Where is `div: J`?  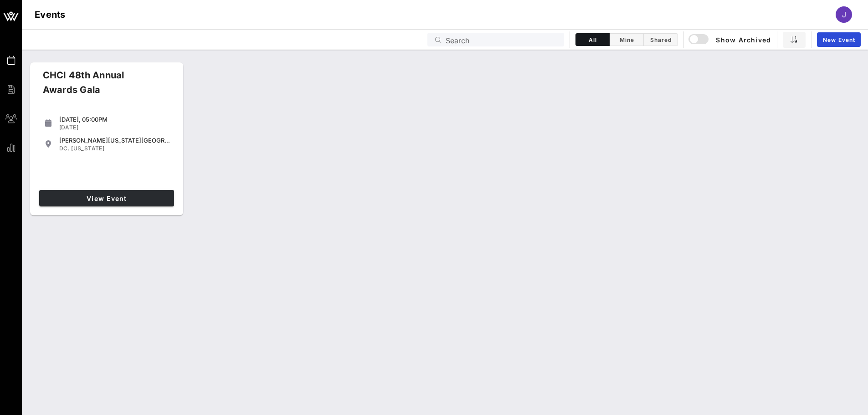 div: J is located at coordinates (844, 15).